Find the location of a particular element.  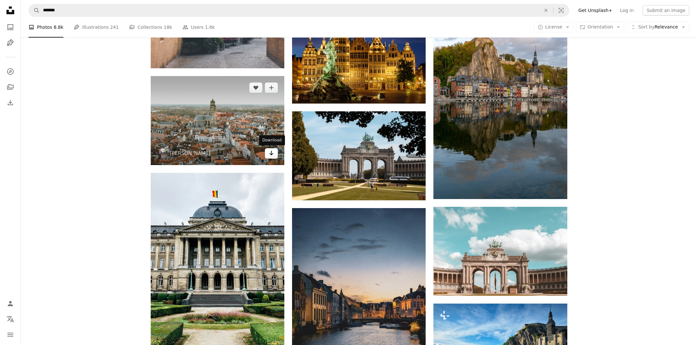

a: river between houses during daytime is located at coordinates (359, 308).